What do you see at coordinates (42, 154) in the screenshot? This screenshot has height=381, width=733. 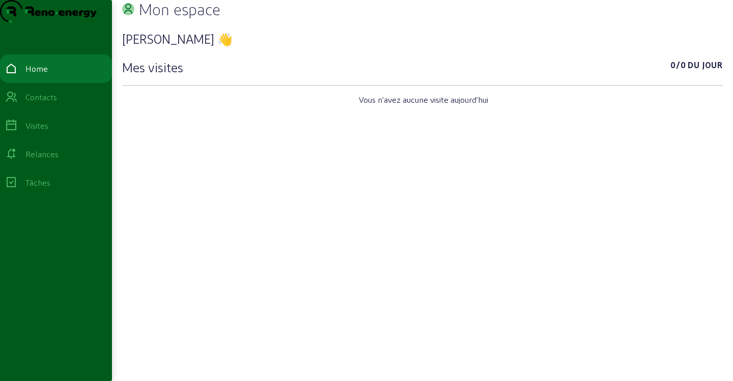 I see `div: Relances` at bounding box center [42, 154].